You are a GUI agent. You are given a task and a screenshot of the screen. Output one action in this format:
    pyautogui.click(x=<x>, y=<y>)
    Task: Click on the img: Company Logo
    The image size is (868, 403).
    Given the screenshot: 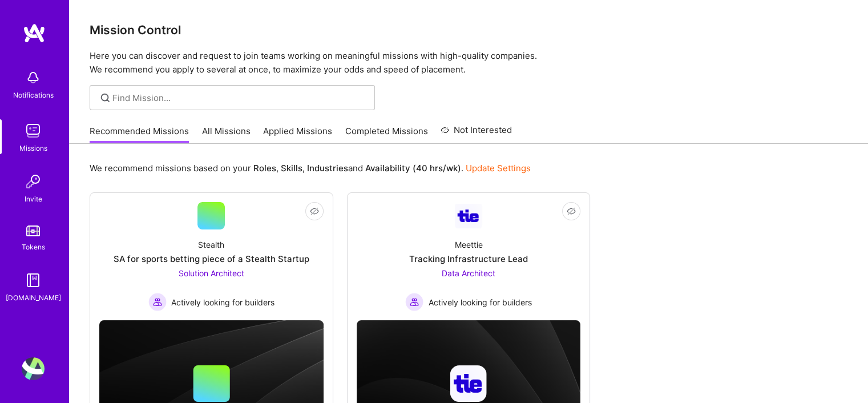 What is the action you would take?
    pyautogui.click(x=468, y=216)
    